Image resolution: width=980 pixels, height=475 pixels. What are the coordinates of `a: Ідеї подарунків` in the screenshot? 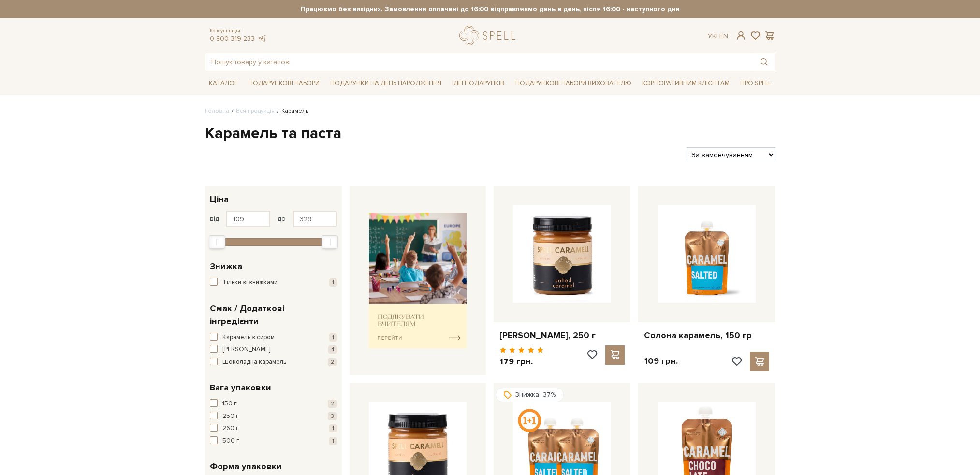 It's located at (478, 83).